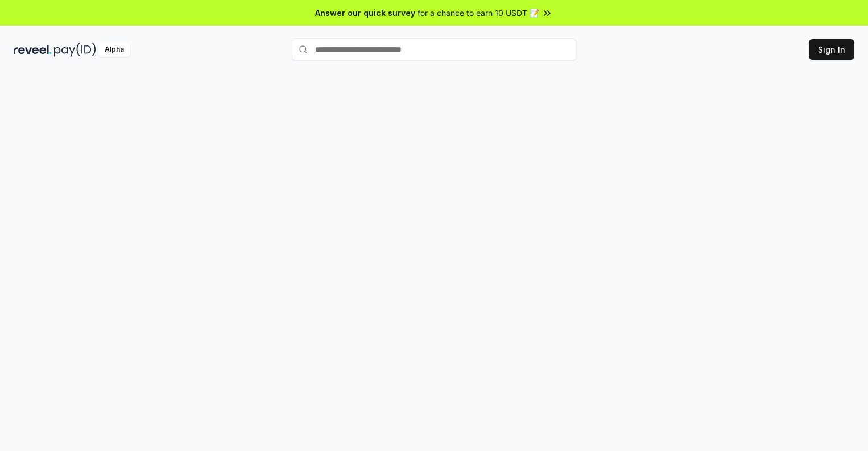  Describe the element at coordinates (114, 50) in the screenshot. I see `div: Alpha` at that location.